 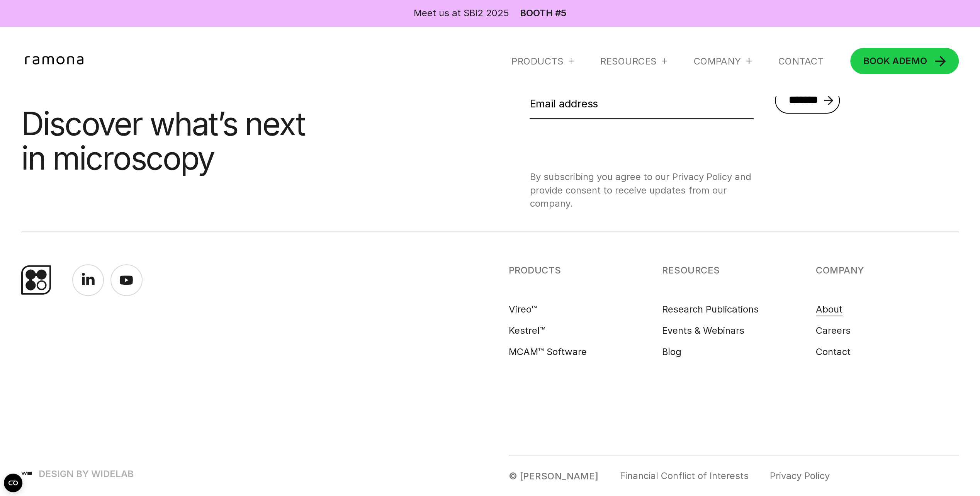 I want to click on a: home, so click(x=56, y=61).